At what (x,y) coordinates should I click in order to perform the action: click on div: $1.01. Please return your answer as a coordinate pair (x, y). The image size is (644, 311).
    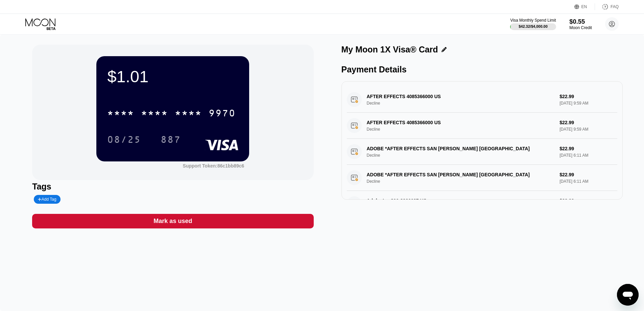
    Looking at the image, I should click on (172, 76).